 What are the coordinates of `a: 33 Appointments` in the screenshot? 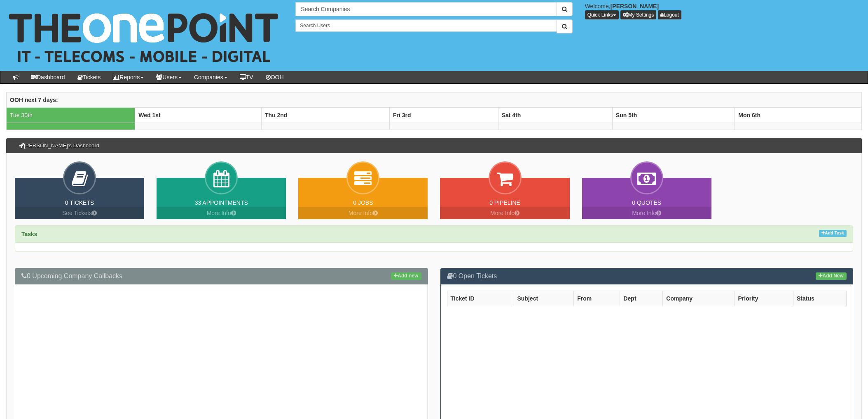 It's located at (221, 203).